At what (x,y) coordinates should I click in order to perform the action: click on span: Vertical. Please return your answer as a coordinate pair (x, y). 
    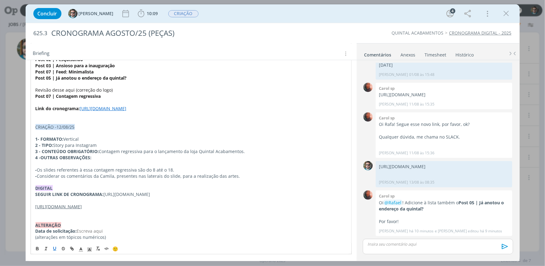
    Looking at the image, I should click on (71, 139).